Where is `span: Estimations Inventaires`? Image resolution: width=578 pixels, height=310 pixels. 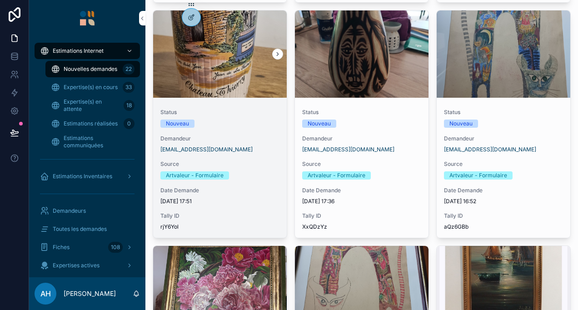 span: Estimations Inventaires is located at coordinates (82, 176).